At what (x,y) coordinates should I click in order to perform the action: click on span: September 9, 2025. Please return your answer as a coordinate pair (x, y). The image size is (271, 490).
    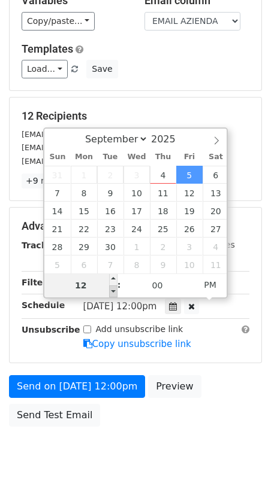
    Looking at the image, I should click on (110, 193).